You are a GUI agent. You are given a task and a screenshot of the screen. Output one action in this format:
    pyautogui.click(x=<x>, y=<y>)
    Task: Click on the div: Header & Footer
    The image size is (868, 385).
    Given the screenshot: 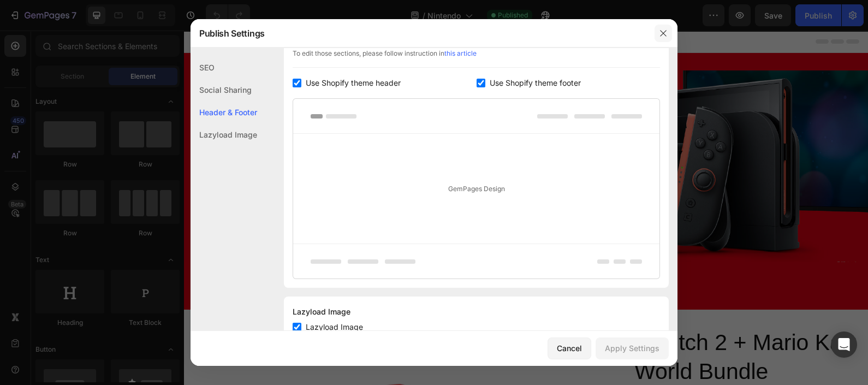 What is the action you would take?
    pyautogui.click(x=224, y=112)
    